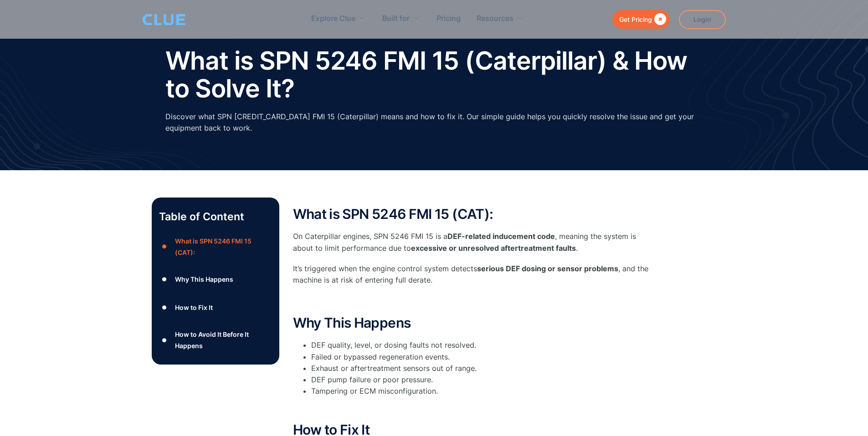 This screenshot has height=436, width=868. Describe the element at coordinates (215, 340) in the screenshot. I see `a: ●How to Avoid It Before It Happens` at that location.